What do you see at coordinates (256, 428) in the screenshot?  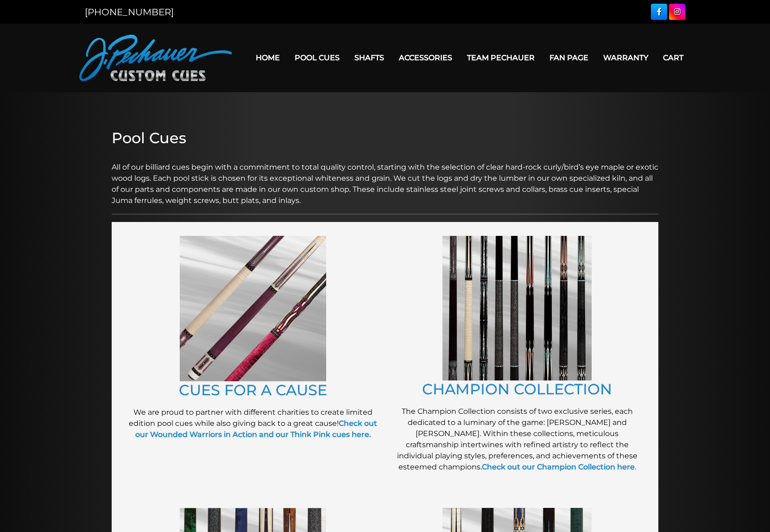 I see `strong: Check out our Wounded Warriors in Action and our Think Pink cues here.` at bounding box center [256, 428].